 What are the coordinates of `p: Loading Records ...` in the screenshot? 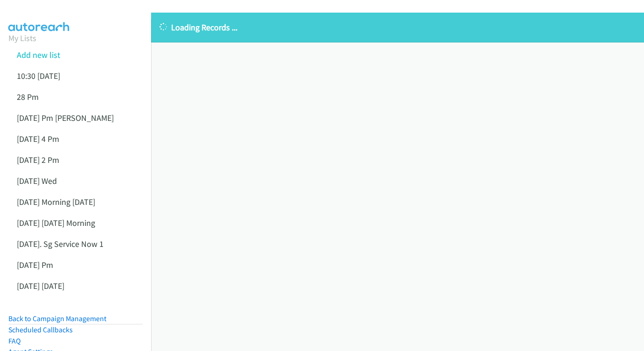 It's located at (397, 27).